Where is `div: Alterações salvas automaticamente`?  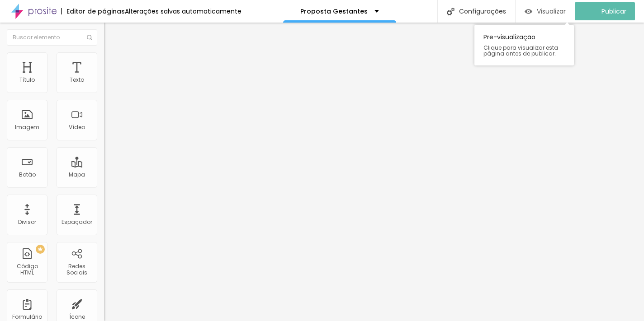 div: Alterações salvas automaticamente is located at coordinates (183, 12).